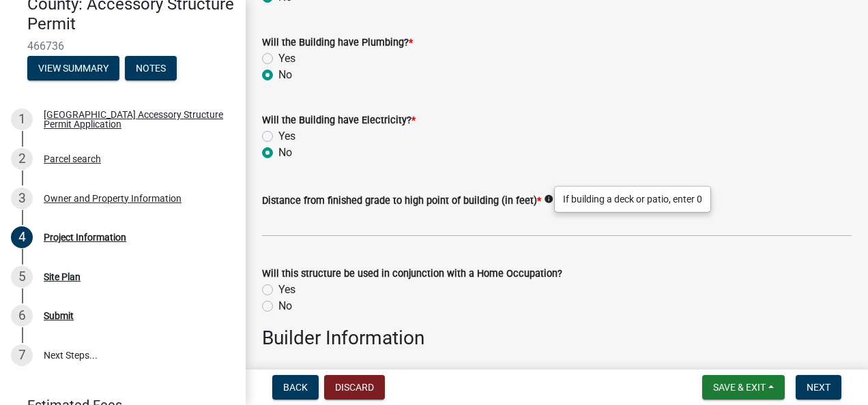  I want to click on span: 466736, so click(123, 46).